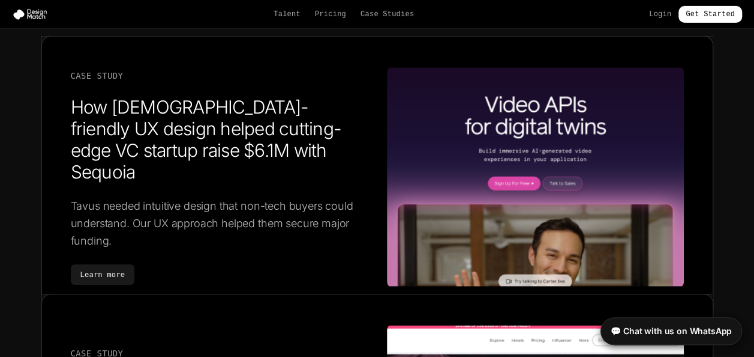  What do you see at coordinates (32, 14) in the screenshot?
I see `img: Design Match` at bounding box center [32, 14].